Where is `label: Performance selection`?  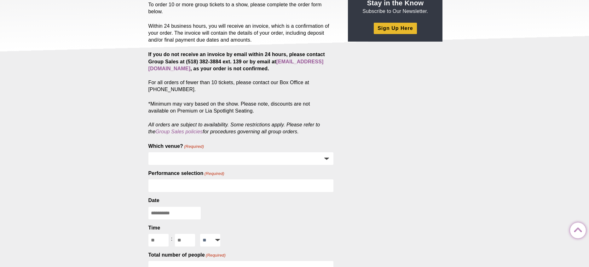 label: Performance selection is located at coordinates (186, 173).